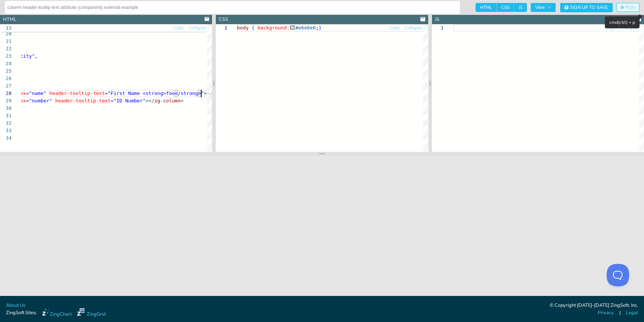 Image resolution: width=644 pixels, height=322 pixels. I want to click on a: Legal, so click(632, 313).